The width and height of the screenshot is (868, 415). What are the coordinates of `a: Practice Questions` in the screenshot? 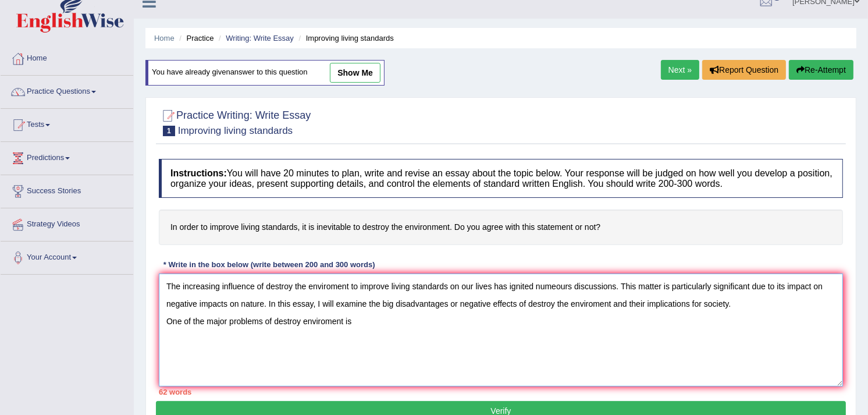 It's located at (67, 90).